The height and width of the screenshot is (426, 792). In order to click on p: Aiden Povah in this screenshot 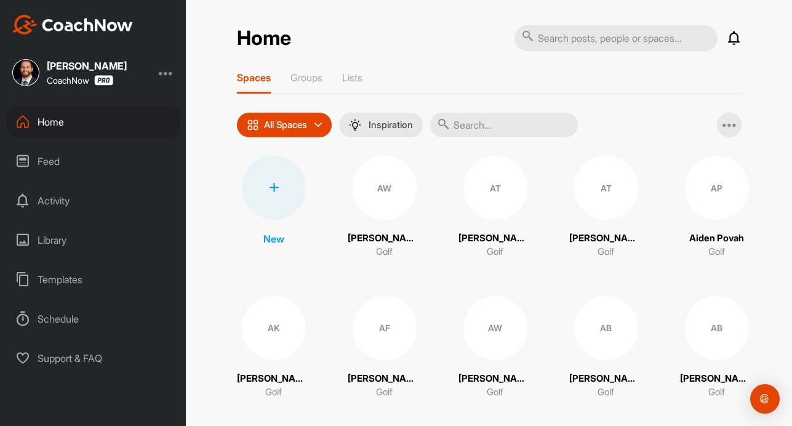, I will do `click(716, 238)`.